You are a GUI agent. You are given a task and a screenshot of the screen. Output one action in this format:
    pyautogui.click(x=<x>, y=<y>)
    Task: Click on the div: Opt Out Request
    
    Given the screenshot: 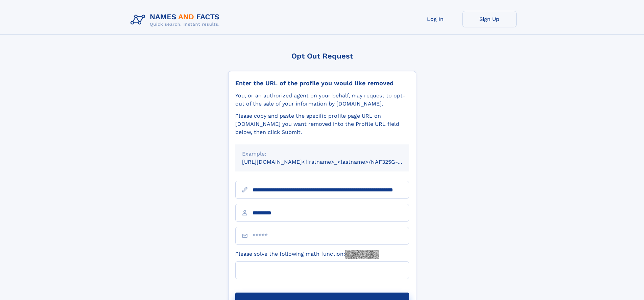 What is the action you would take?
    pyautogui.click(x=322, y=56)
    